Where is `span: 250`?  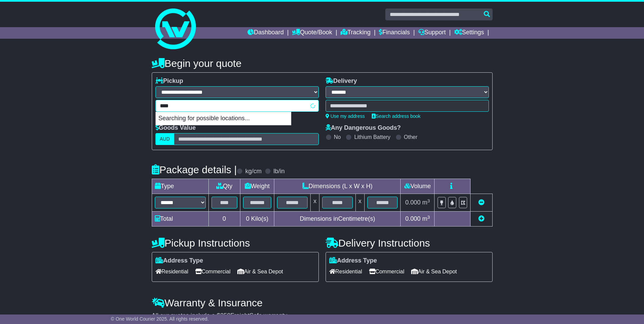
span: 250 is located at coordinates (226, 316).